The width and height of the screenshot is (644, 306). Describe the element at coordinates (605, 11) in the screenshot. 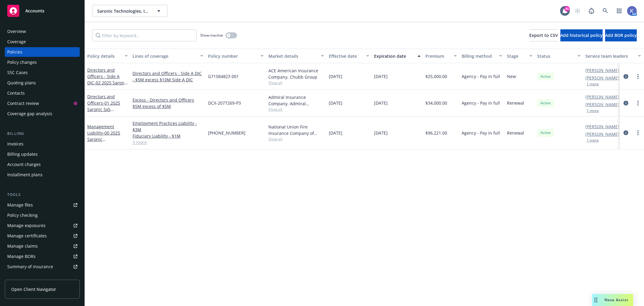

I see `a: Search` at that location.